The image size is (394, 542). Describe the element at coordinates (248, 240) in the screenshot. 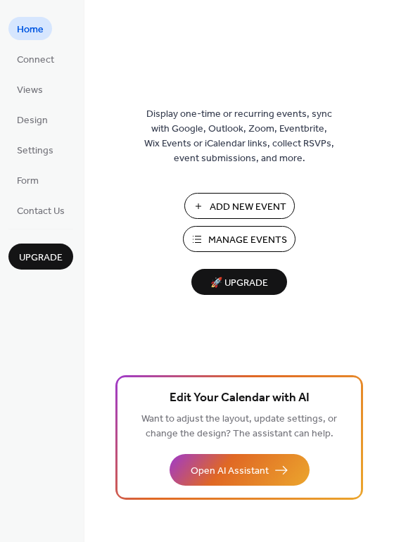

I see `span: Manage Events` at that location.